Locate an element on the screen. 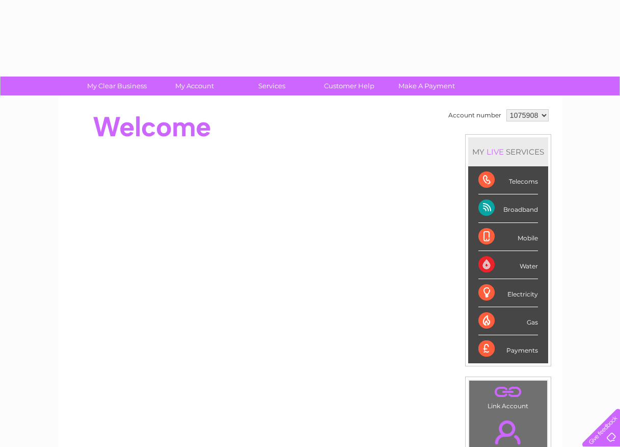  a: Services is located at coordinates (272, 86).